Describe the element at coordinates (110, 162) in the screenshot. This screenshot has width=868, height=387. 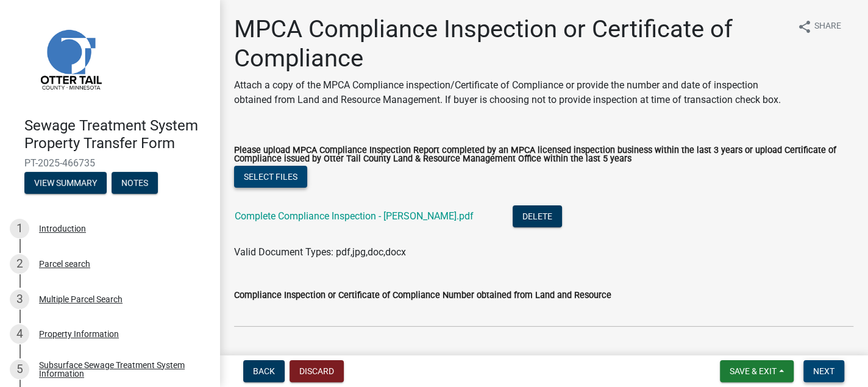
I see `span: PT-2025-466735` at that location.